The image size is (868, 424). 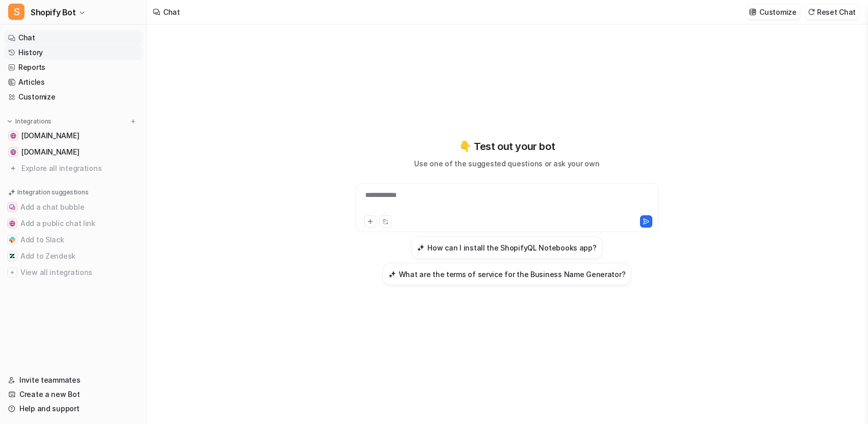 I want to click on p: Integration suggestions, so click(x=53, y=193).